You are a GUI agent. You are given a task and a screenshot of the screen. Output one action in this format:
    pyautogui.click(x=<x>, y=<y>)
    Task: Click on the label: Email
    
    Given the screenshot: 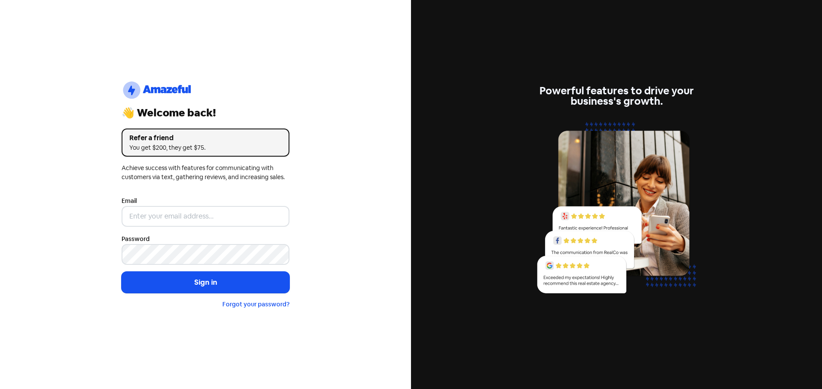 What is the action you would take?
    pyautogui.click(x=129, y=201)
    